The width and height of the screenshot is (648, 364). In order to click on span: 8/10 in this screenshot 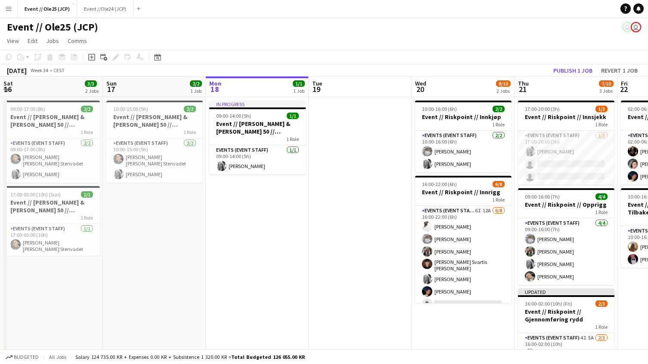, I will do `click(503, 83)`.